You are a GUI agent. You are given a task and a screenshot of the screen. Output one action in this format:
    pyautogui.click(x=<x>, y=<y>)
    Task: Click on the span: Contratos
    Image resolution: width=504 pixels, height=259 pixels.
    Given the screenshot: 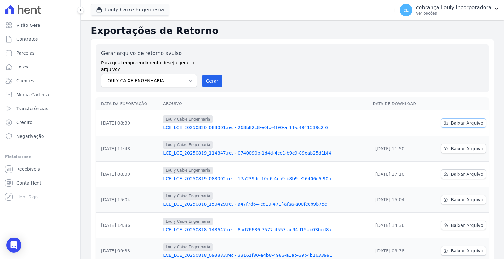 What is the action you would take?
    pyautogui.click(x=27, y=39)
    